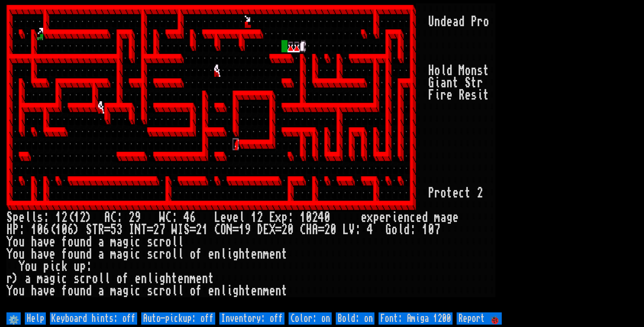 The image size is (644, 327). Describe the element at coordinates (224, 230) in the screenshot. I see `div: O` at that location.